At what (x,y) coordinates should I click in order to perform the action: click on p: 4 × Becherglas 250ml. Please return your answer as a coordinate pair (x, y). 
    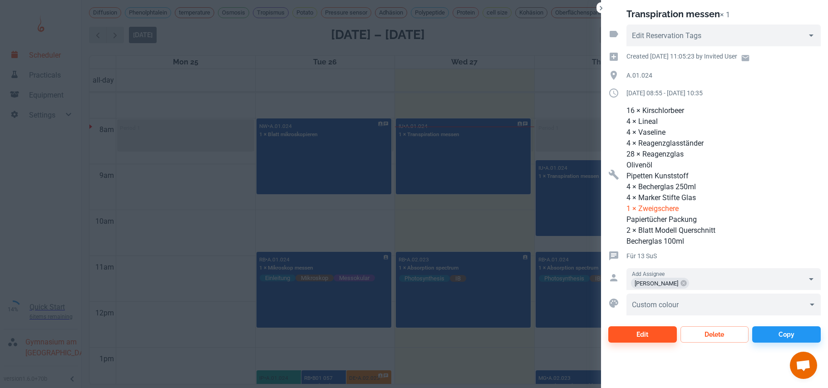
    Looking at the image, I should click on (723, 187).